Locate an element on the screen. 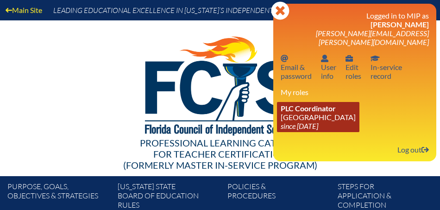  a: Main Site is located at coordinates (24, 10).